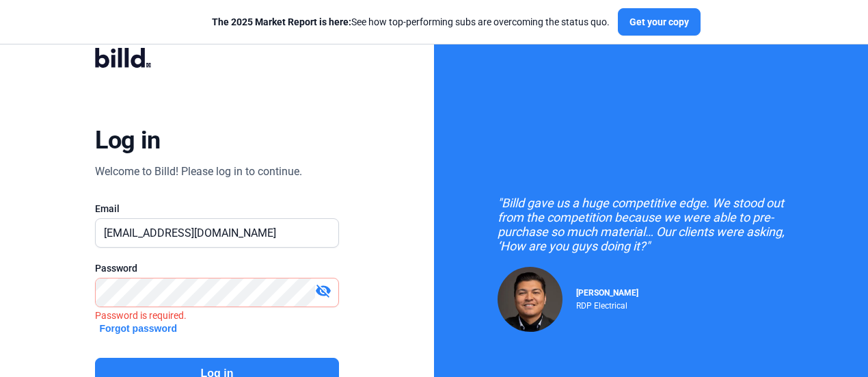  What do you see at coordinates (281, 21) in the screenshot?
I see `span: The 2025 Market Report is here:` at bounding box center [281, 21].